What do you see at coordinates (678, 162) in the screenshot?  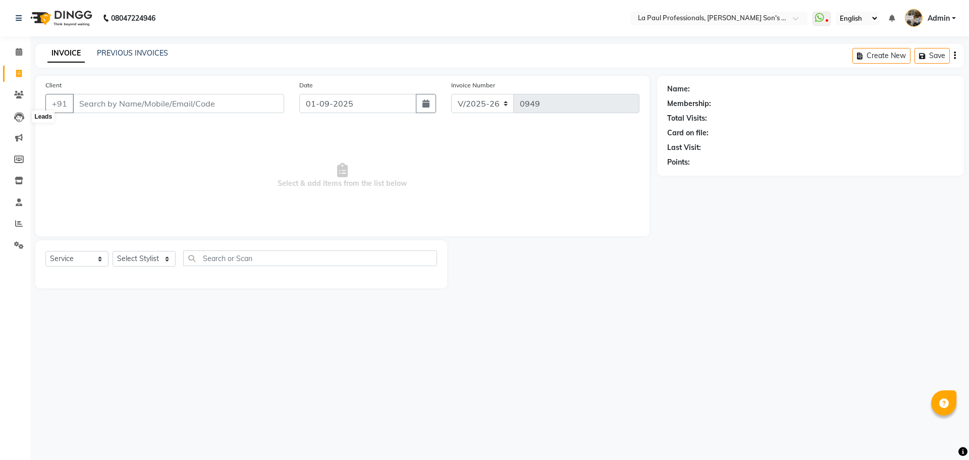 I see `div: Points:` at bounding box center [678, 162].